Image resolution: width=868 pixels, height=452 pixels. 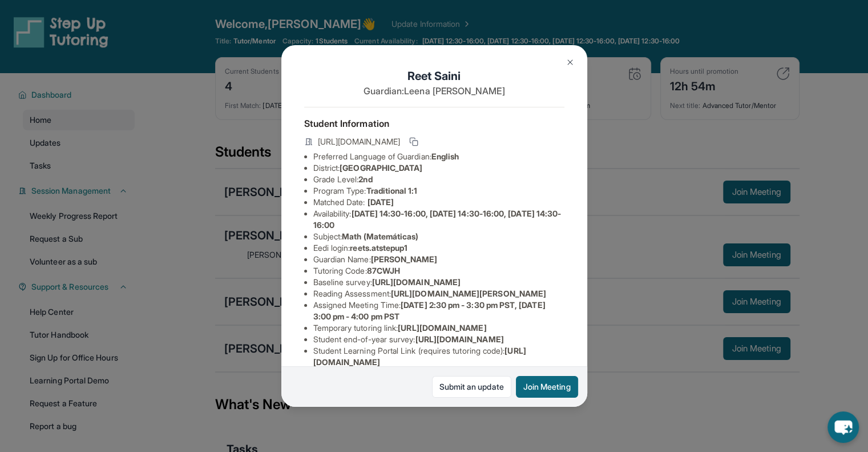 I want to click on span: 87CWJH, so click(x=383, y=270).